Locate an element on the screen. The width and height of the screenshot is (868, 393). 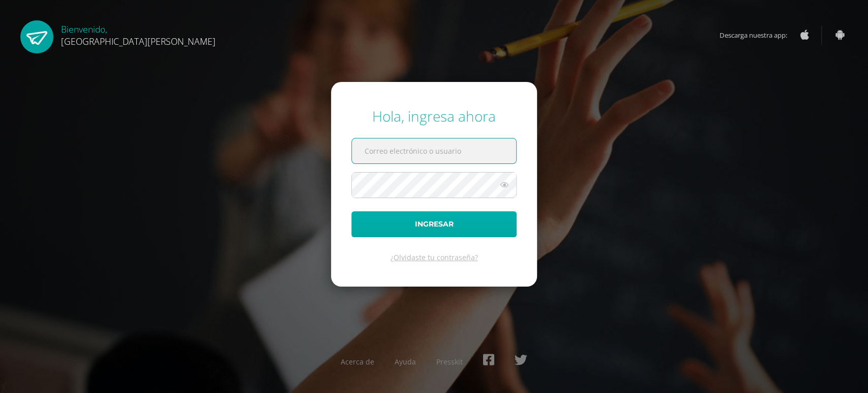
span: Descarga nuestra app: is located at coordinates (759, 35).